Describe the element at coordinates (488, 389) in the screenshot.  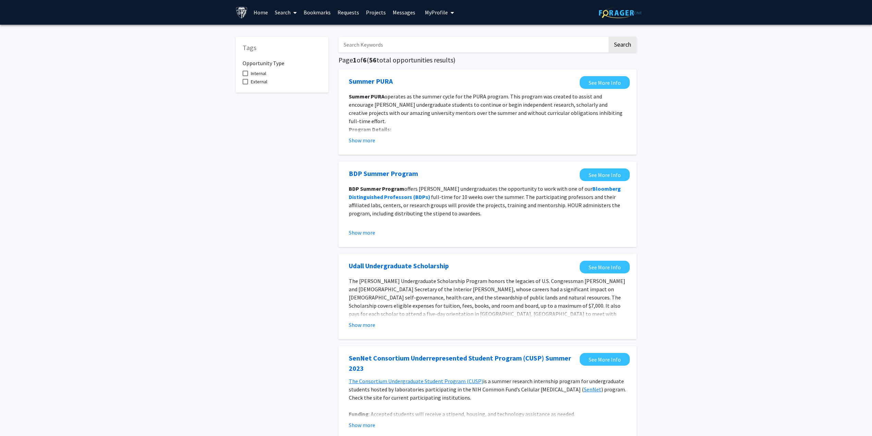
I see `p: is a summer research internship program for undergraduate students hosted by laboratories partici...` at that location.